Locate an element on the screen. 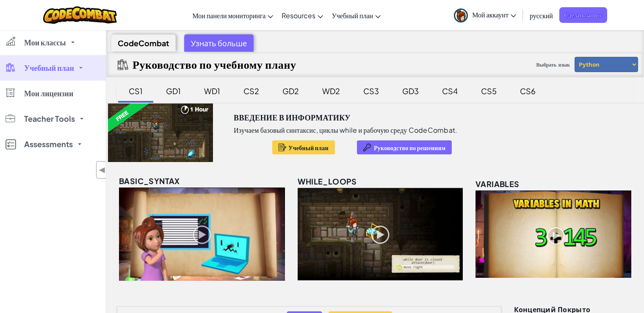 Image resolution: width=644 pixels, height=313 pixels. a: Сделать запрос is located at coordinates (584, 15).